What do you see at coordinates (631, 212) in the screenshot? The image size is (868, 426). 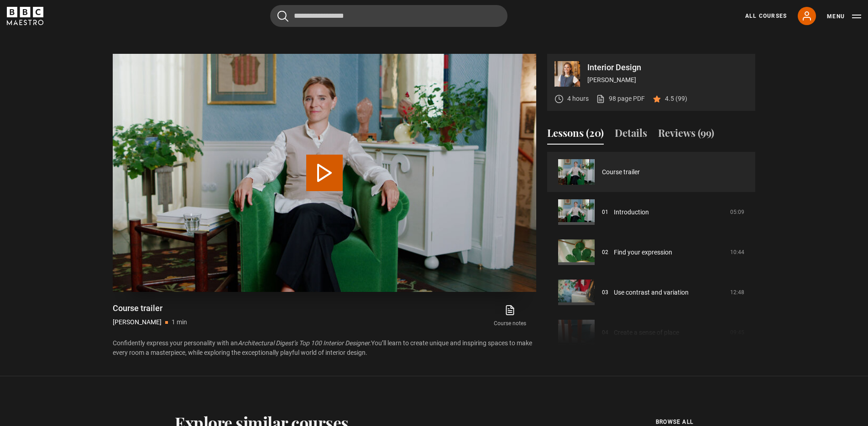 I see `a: Introduction` at bounding box center [631, 212].